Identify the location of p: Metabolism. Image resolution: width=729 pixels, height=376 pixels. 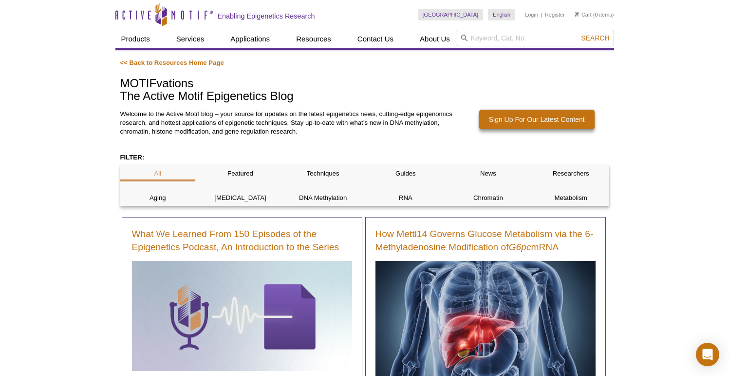
(571, 198).